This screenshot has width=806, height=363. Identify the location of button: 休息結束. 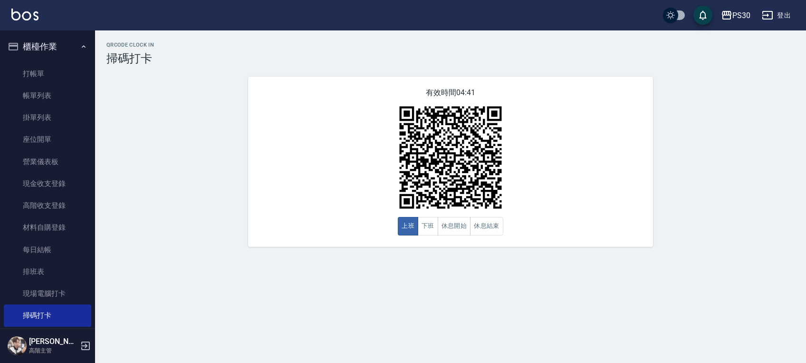
(487, 226).